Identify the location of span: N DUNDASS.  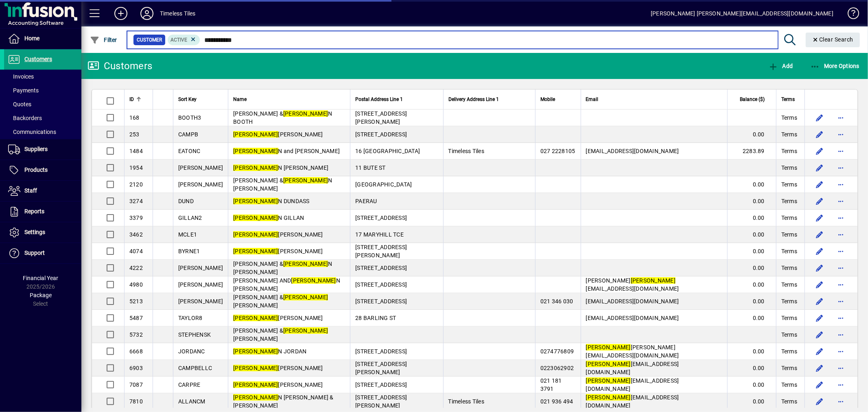
(271, 201).